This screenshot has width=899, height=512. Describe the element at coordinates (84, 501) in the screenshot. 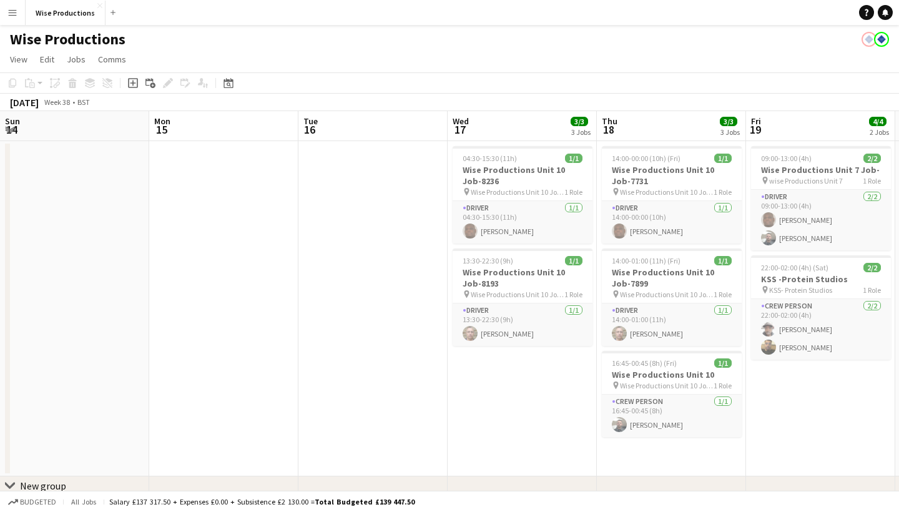

I see `span: All jobs` at that location.